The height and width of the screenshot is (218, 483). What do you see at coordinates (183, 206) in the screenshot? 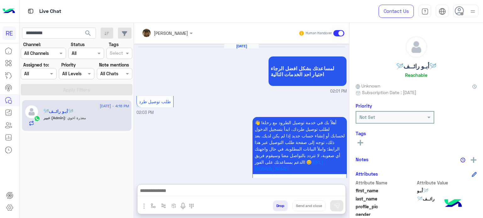
I see `img: send voice note` at bounding box center [183, 206].